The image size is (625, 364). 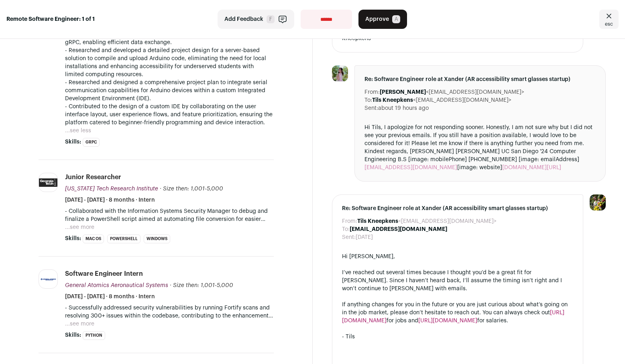 What do you see at coordinates (170, 216) in the screenshot?
I see `p: - Collaborated with the Information Systems Security Manager to debug and finalize a PowerShell s...` at bounding box center [170, 216].